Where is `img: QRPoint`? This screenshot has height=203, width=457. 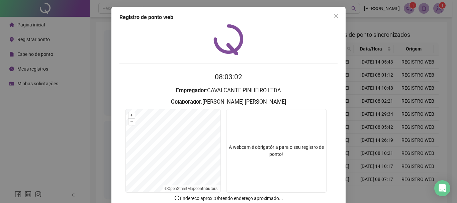
img: QRPoint is located at coordinates (229, 40).